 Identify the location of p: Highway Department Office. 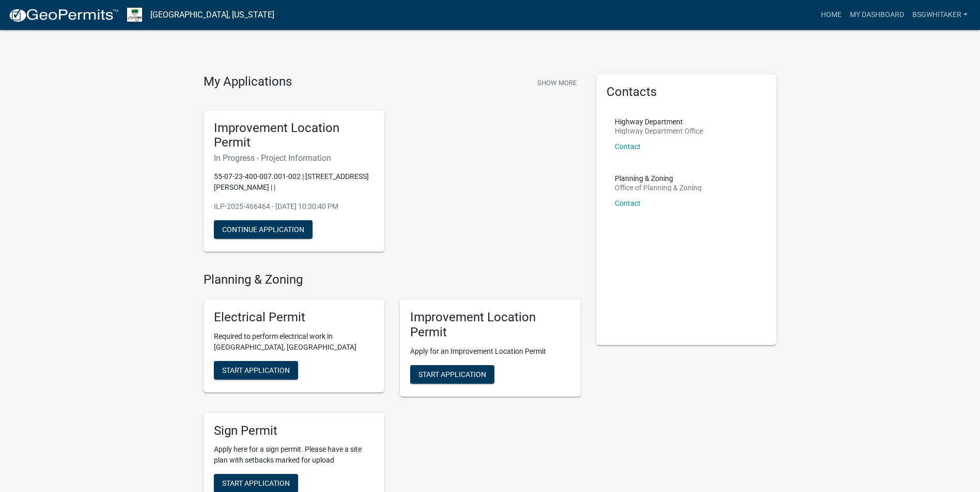
(659, 131).